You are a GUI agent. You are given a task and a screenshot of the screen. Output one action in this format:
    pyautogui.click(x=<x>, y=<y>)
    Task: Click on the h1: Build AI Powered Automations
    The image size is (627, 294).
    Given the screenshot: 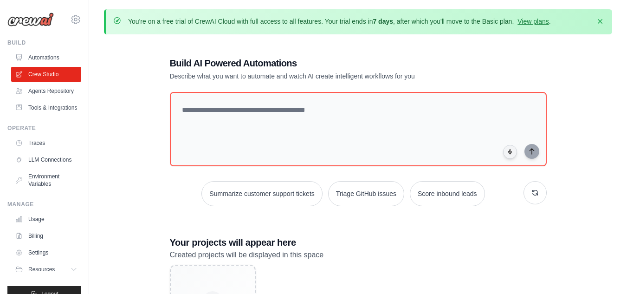 What is the action you would take?
    pyautogui.click(x=326, y=63)
    